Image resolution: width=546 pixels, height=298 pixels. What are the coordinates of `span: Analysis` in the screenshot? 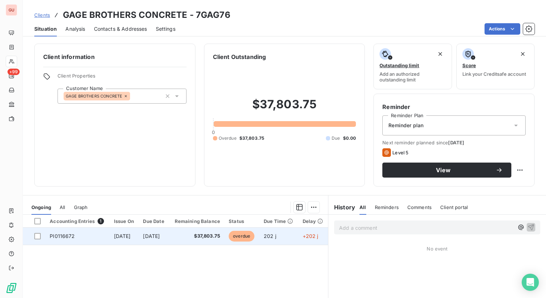 It's located at (75, 29).